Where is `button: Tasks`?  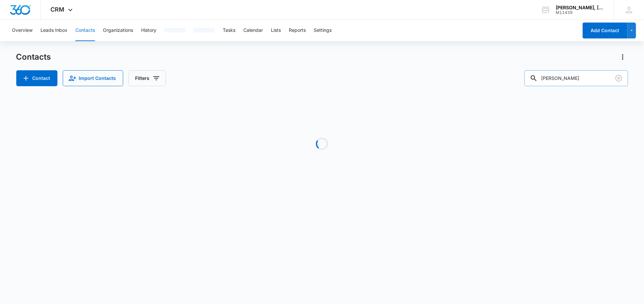 button: Tasks is located at coordinates (229, 30).